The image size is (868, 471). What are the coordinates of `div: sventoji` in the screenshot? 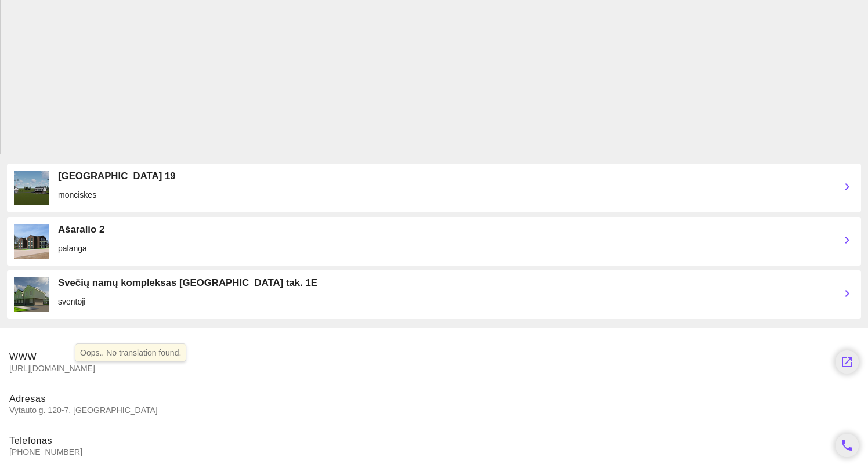 It's located at (444, 302).